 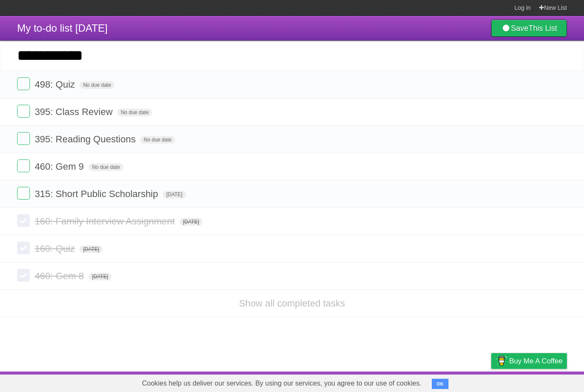 What do you see at coordinates (461, 382) in the screenshot?
I see `a: Terms` at bounding box center [461, 382].